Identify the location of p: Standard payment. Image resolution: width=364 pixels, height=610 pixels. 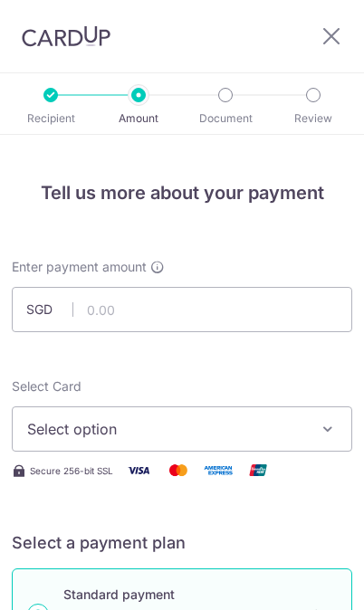
(200, 594).